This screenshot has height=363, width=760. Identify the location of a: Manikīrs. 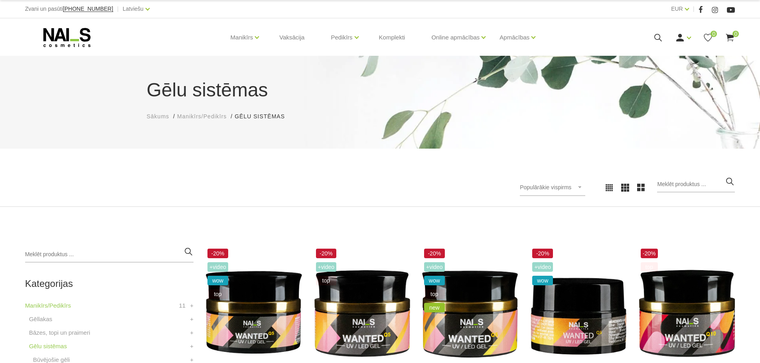
(242, 37).